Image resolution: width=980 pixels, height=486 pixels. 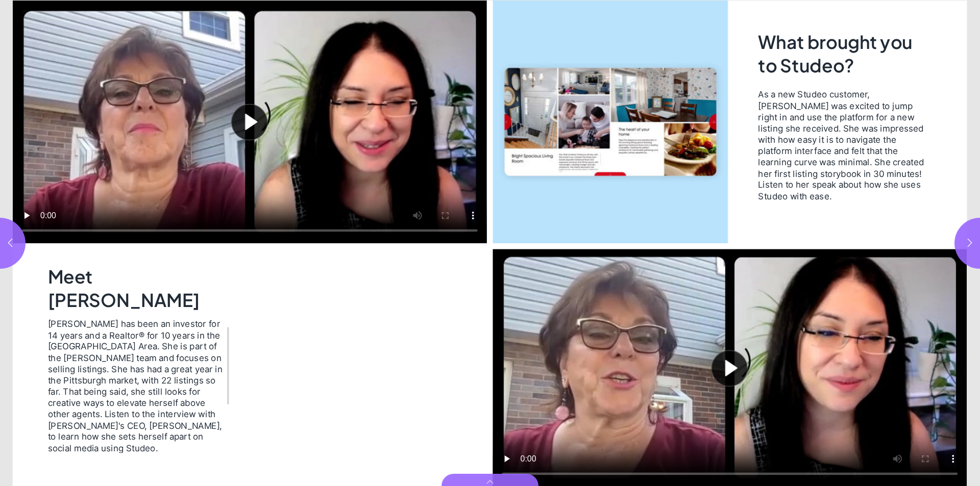 What do you see at coordinates (845, 55) in the screenshot?
I see `h2: What brought you to Studeo?` at bounding box center [845, 55].